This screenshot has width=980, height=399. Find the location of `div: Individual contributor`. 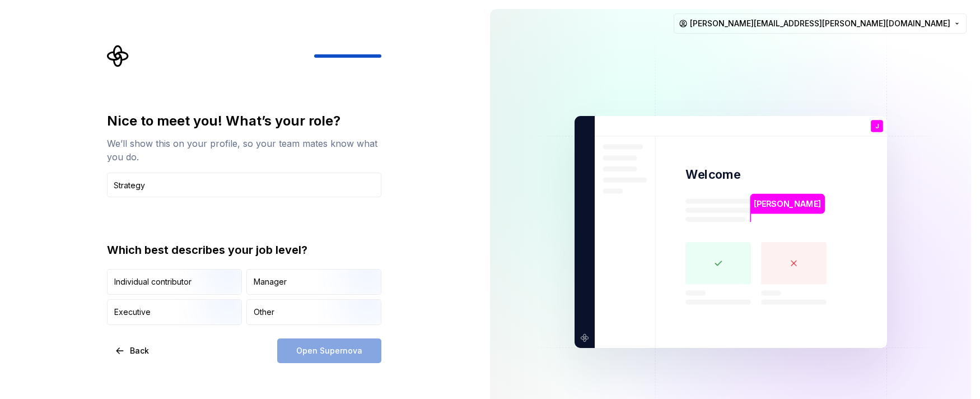

div: Individual contributor is located at coordinates (153, 281).